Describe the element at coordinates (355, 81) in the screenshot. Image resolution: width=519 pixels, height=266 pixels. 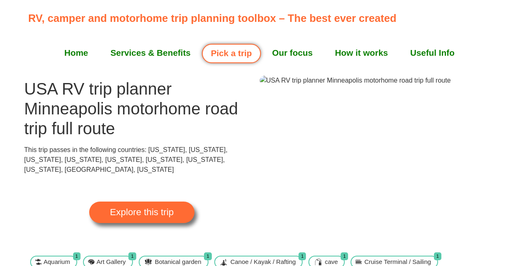
I see `img: USA RV trip planner Minneapolis motorhome road trip full route` at that location.